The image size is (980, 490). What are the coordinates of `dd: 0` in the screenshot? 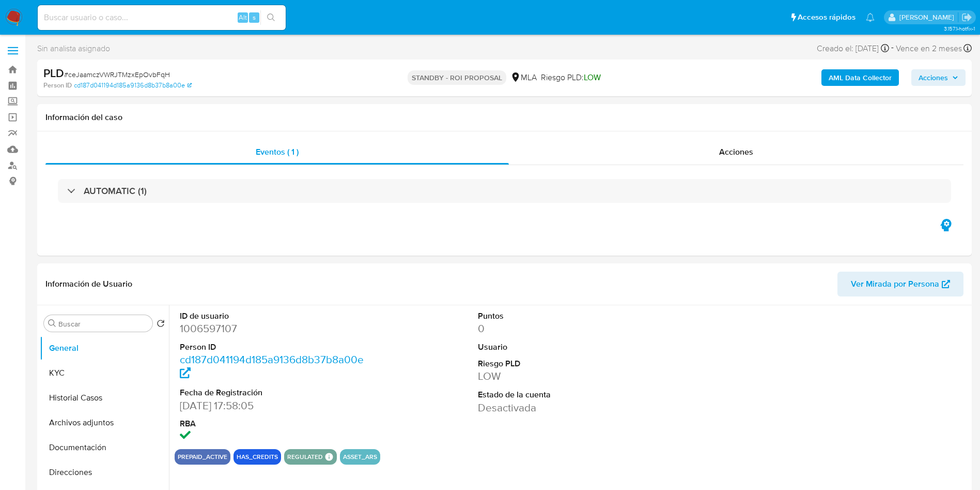 It's located at (572, 328).